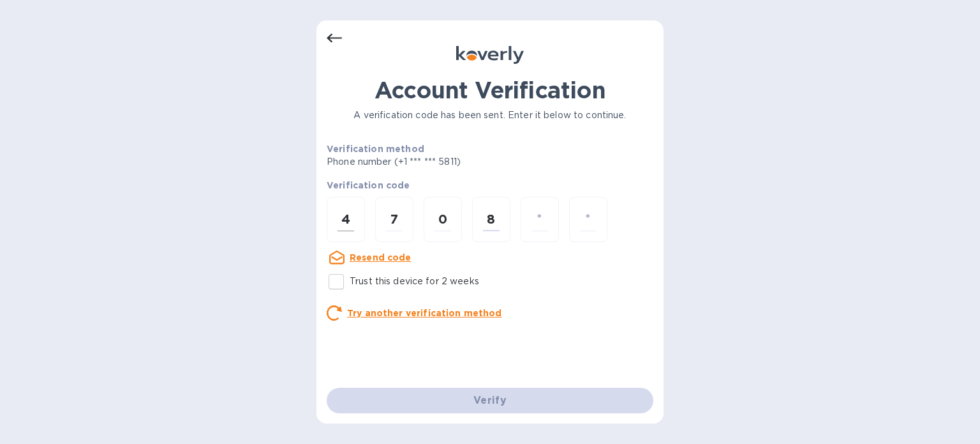 This screenshot has width=980, height=444. I want to click on u: Resend code, so click(380, 257).